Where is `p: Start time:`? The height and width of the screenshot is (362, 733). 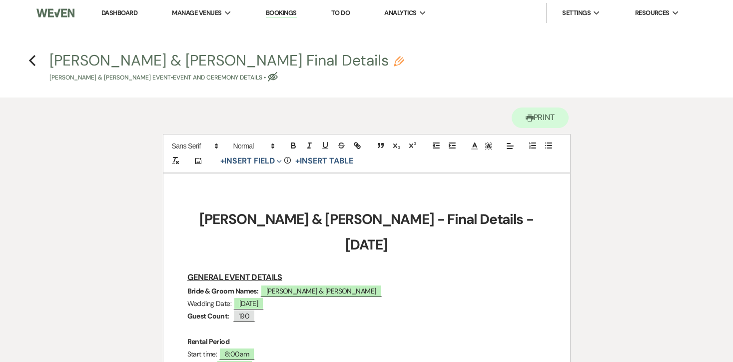 p: Start time: is located at coordinates (367, 354).